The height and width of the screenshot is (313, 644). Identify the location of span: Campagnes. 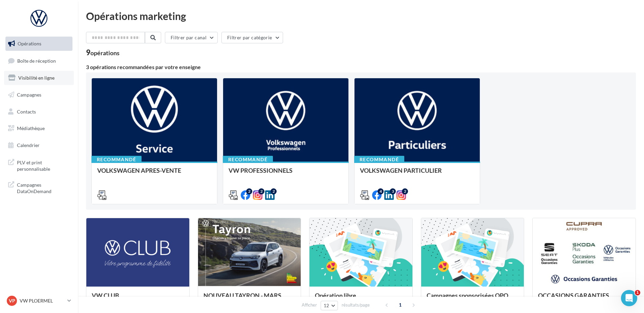
(29, 95).